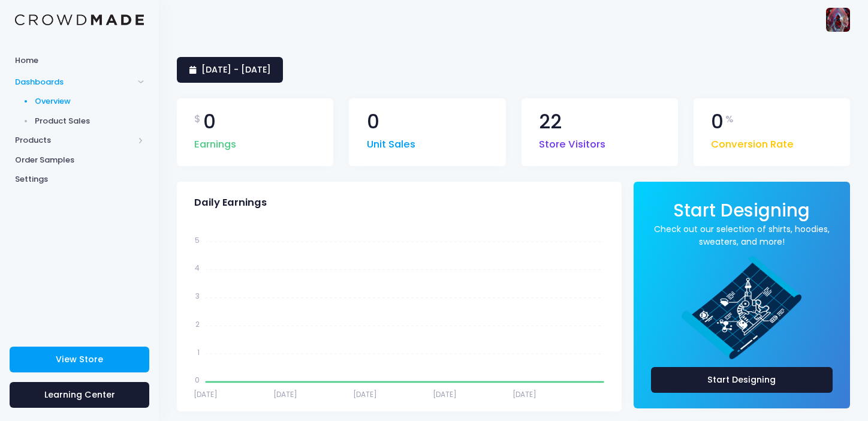 The width and height of the screenshot is (868, 421). Describe the element at coordinates (197, 380) in the screenshot. I see `tspan: 0` at that location.